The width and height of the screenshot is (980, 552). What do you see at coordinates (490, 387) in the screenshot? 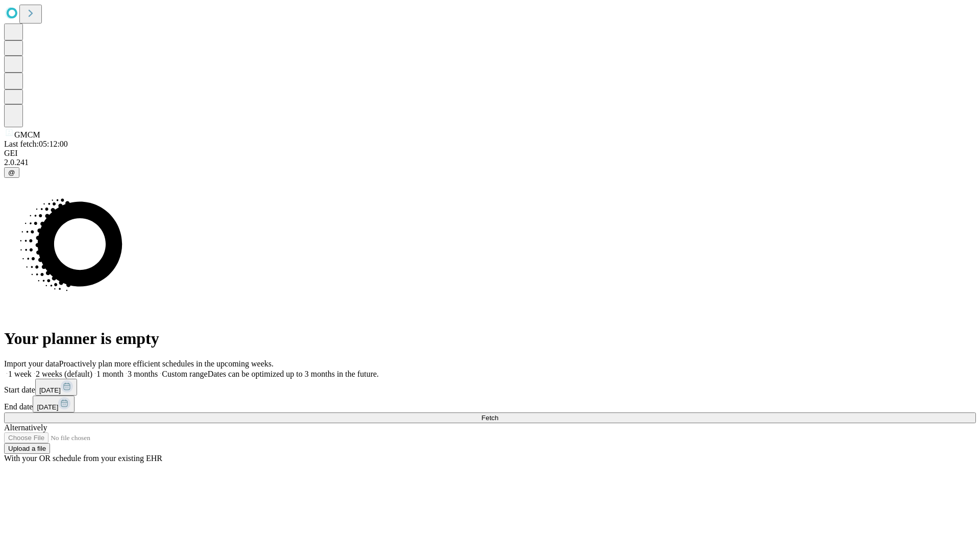
I see `div: Start date` at bounding box center [490, 387].